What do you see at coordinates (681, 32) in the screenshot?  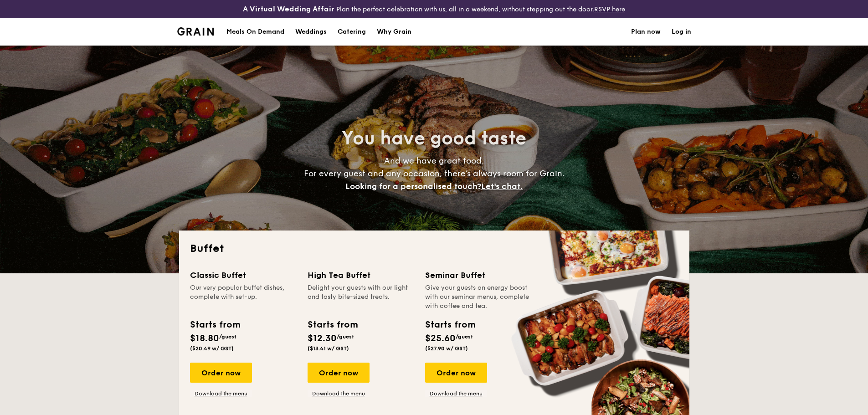 I see `a: Log in` at bounding box center [681, 32].